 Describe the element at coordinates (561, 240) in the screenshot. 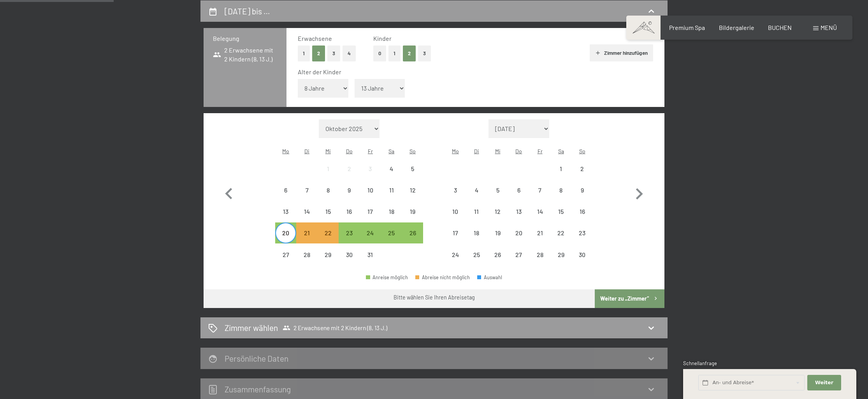

I see `div: 22` at that location.